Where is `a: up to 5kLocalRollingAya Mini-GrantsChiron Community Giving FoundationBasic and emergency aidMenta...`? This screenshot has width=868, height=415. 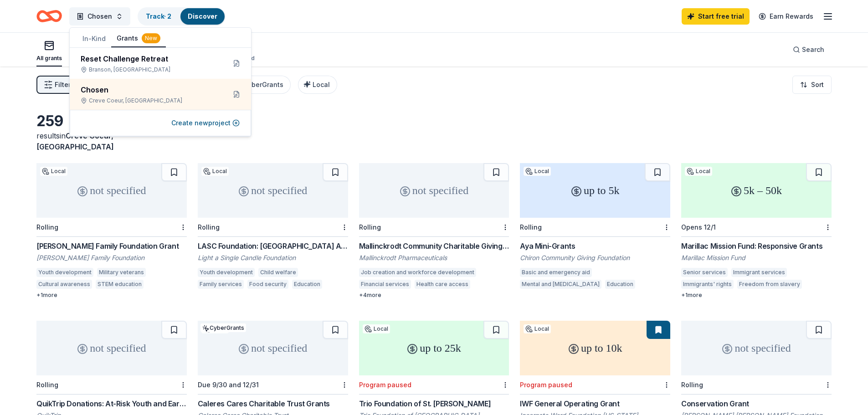
a: up to 5kLocalRollingAya Mini-GrantsChiron Community Giving FoundationBasic and emergency aidMenta... is located at coordinates (595, 228).